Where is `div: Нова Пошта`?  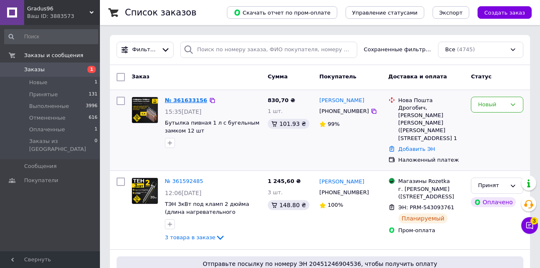 div: Нова Пошта is located at coordinates (431, 100).